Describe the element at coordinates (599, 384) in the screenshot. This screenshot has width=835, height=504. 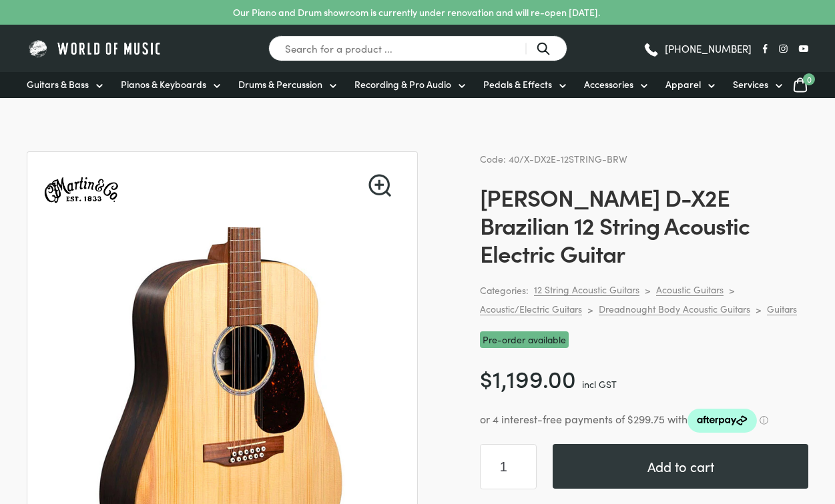
I see `span: incl GST` at that location.